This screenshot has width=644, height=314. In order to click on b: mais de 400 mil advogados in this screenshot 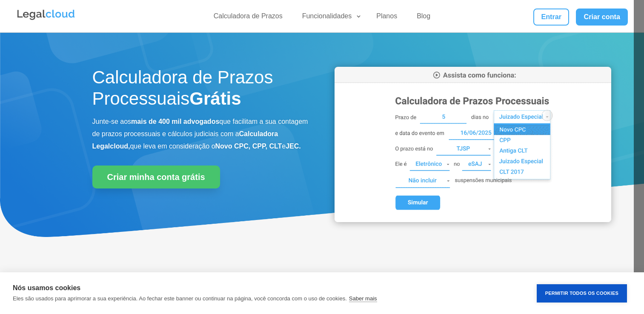, I will do `click(175, 121)`.